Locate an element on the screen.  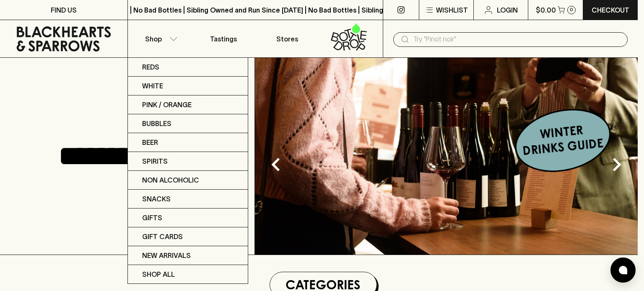
p: Reds is located at coordinates (151, 67).